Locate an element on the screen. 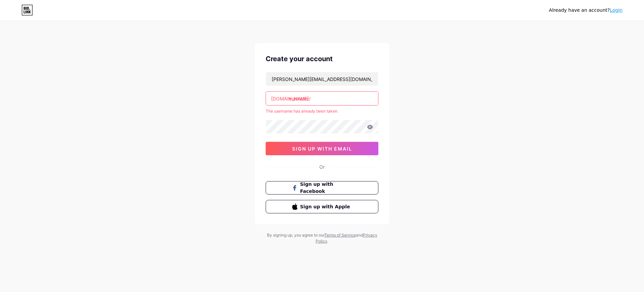 Image resolution: width=644 pixels, height=292 pixels. input: Email is located at coordinates (322, 79).